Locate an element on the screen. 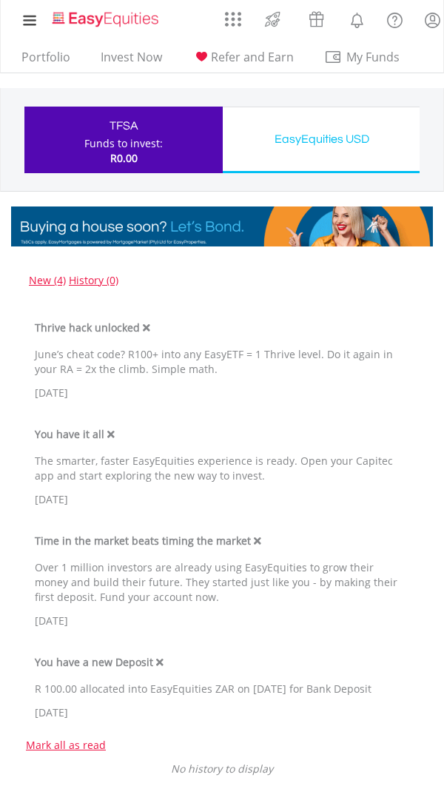 The image size is (444, 803). a: AppsGrid is located at coordinates (233, 16).